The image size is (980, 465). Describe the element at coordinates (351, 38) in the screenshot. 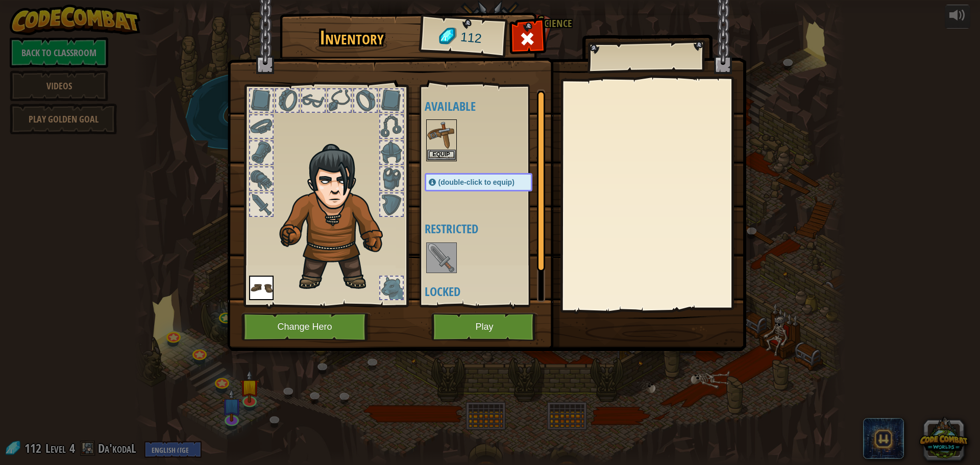

I see `h1: Inventory` at that location.